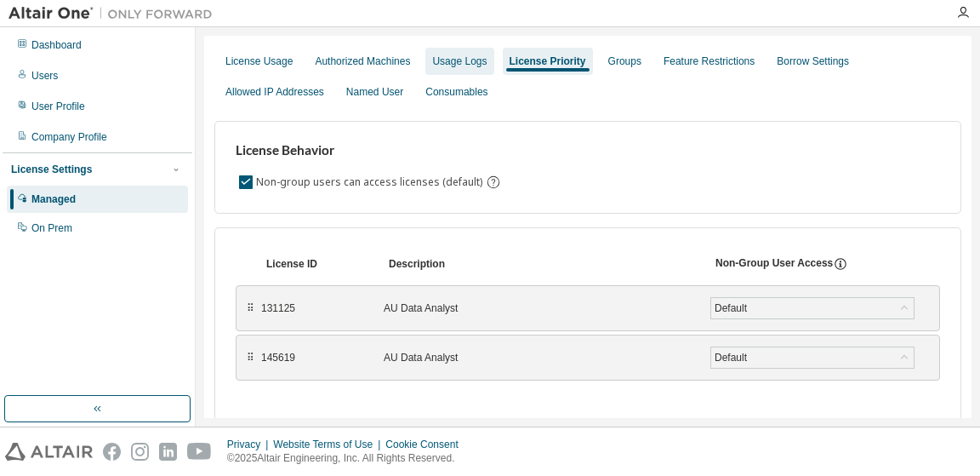  What do you see at coordinates (374, 92) in the screenshot?
I see `div: Named User` at bounding box center [374, 92].